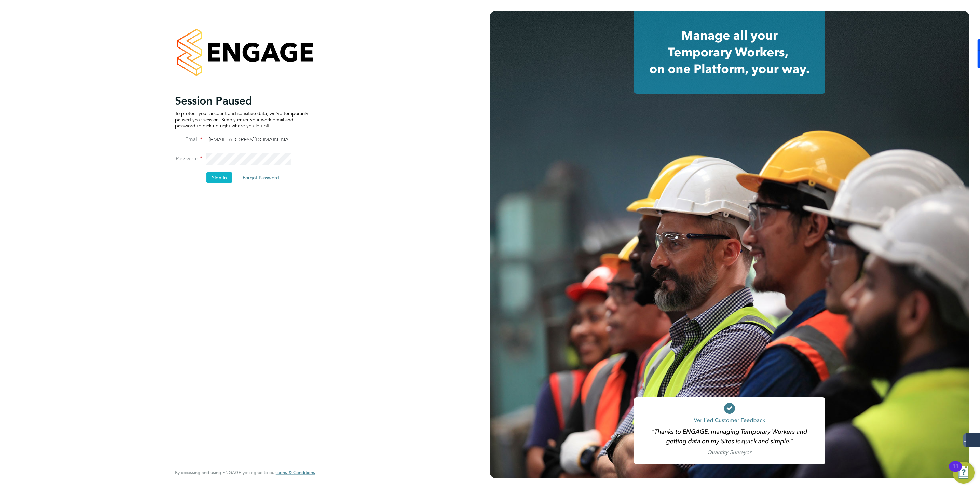  Describe the element at coordinates (219, 177) in the screenshot. I see `button: Sign In` at that location.